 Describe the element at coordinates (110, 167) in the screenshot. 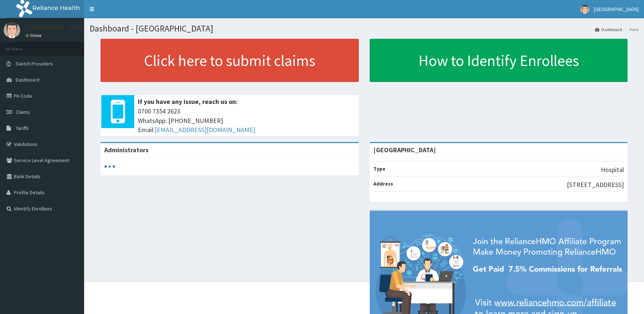

I see `svg: audio-loading` at that location.